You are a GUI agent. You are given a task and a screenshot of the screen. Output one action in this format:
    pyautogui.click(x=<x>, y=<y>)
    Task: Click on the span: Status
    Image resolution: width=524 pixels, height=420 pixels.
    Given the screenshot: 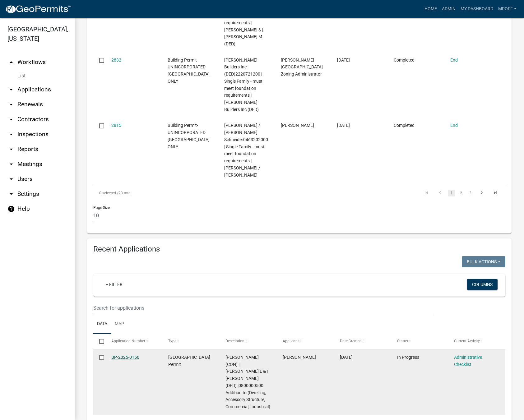 What is the action you would take?
    pyautogui.click(x=403, y=341)
    